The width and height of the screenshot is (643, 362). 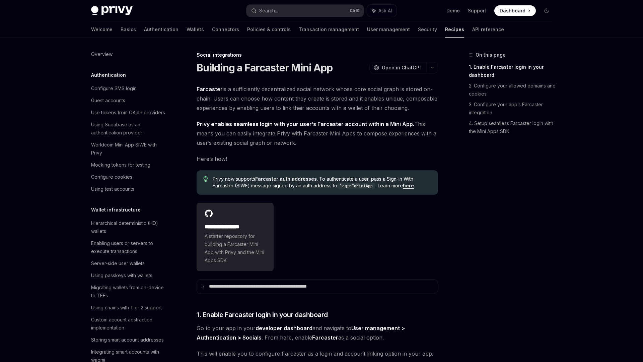 What do you see at coordinates (355, 11) in the screenshot?
I see `span: Ctrl K` at bounding box center [355, 11].